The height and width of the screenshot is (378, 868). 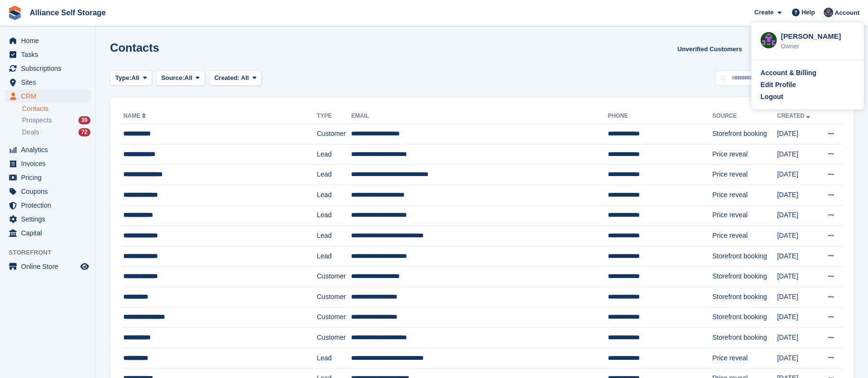 I want to click on th: Phone, so click(x=660, y=116).